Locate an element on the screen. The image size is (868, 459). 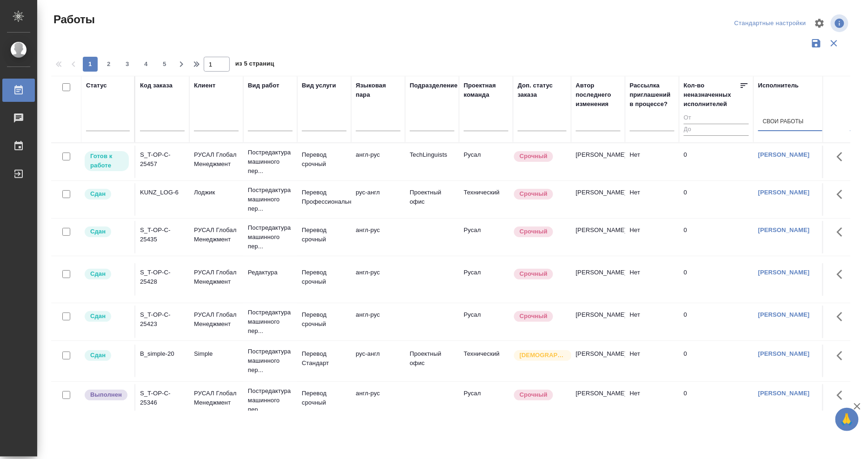
div: KUNZ_LOG-6 is located at coordinates (162, 193).